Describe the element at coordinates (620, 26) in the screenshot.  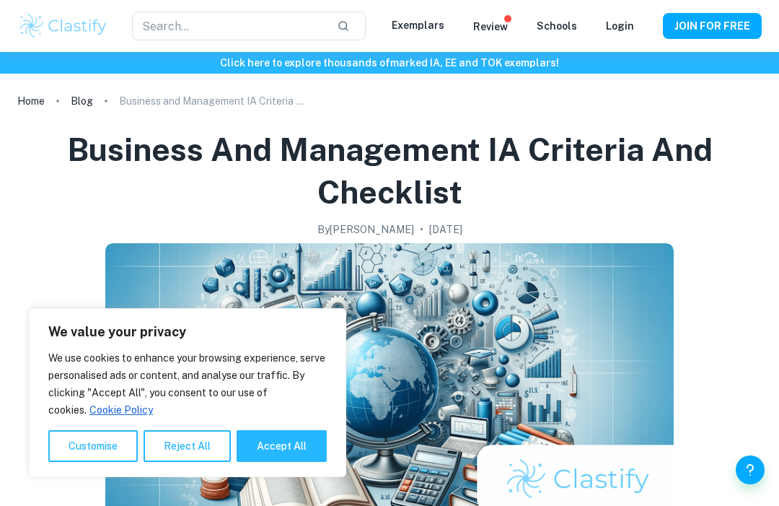
I see `a: Login` at that location.